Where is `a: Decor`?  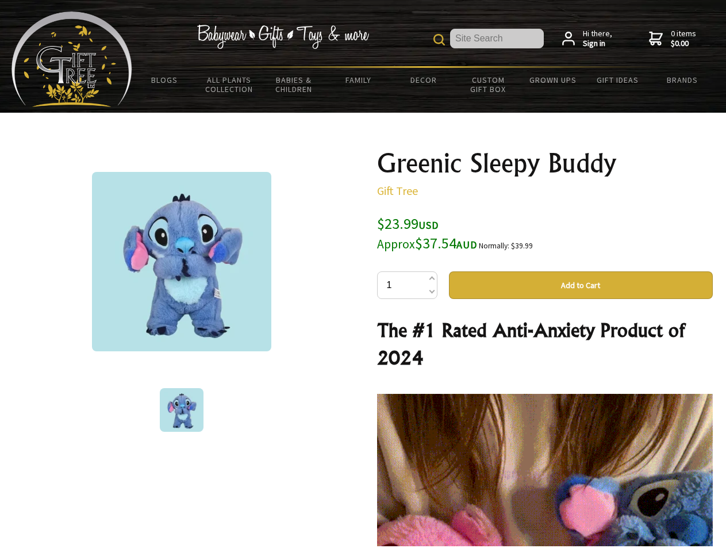
a: Decor is located at coordinates (423, 80).